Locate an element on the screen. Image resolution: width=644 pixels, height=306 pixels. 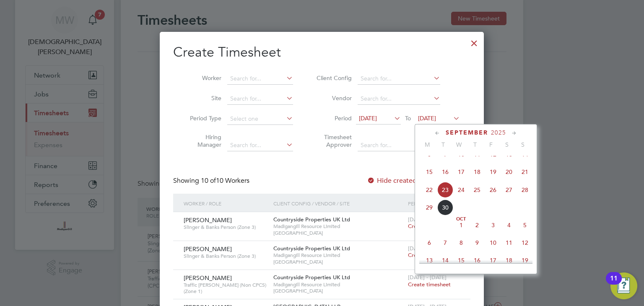
span: M is located at coordinates (427, 145).